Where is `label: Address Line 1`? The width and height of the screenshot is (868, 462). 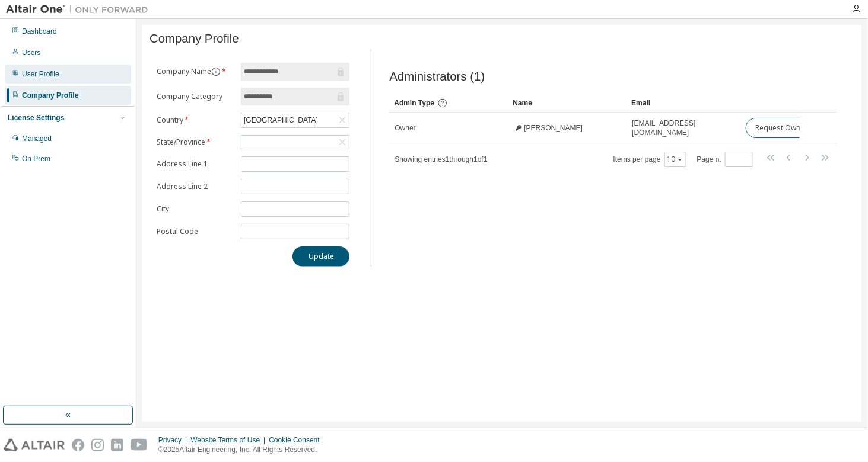
label: Address Line 1 is located at coordinates (195, 165).